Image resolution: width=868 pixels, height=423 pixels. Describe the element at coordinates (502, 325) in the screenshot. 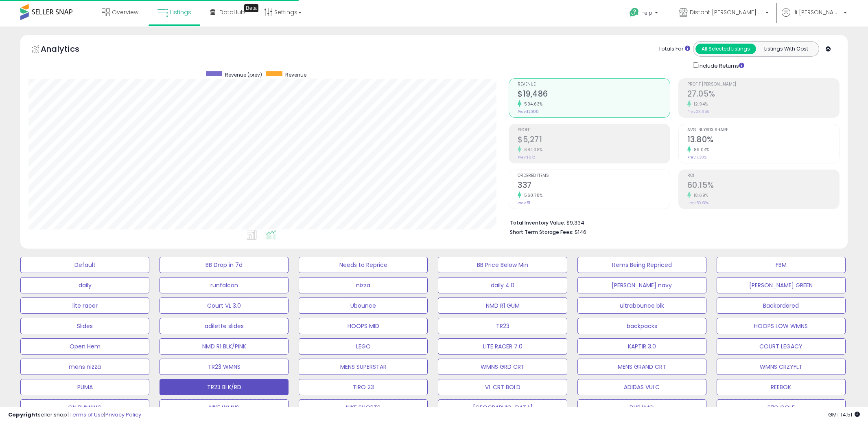

I see `button: TR23` at that location.